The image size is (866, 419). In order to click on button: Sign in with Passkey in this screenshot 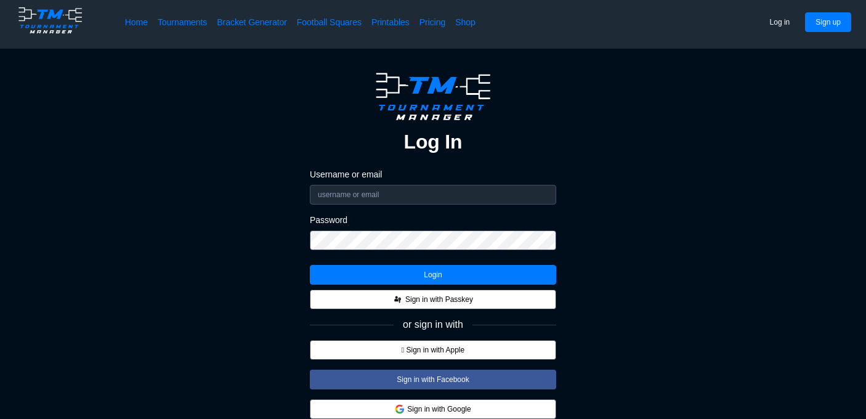, I will do `click(433, 299)`.